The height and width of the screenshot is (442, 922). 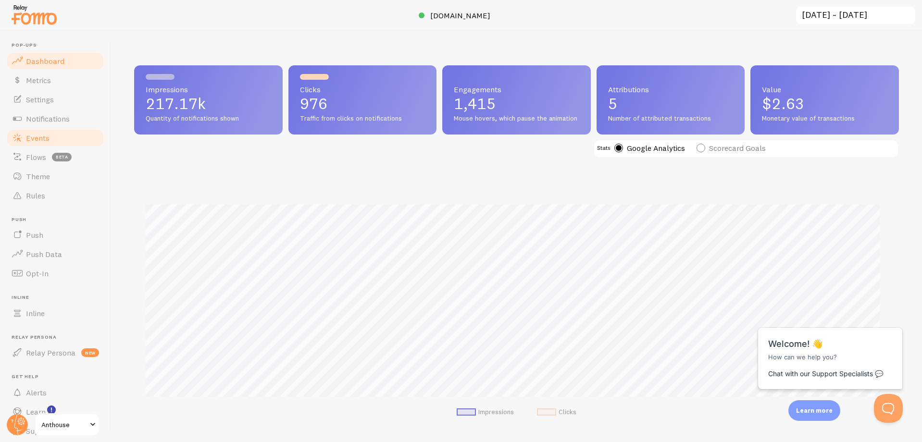 I want to click on label: Google Analytics, so click(x=649, y=148).